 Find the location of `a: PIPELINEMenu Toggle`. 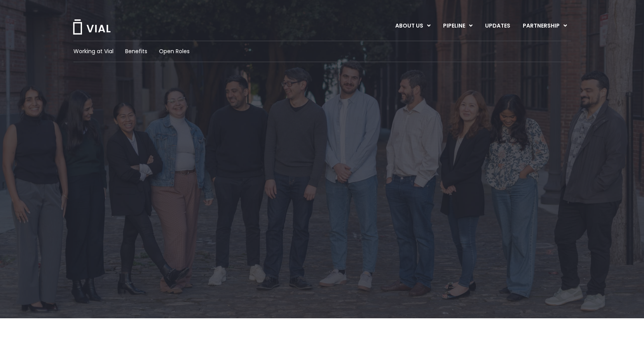

a: PIPELINEMenu Toggle is located at coordinates (457, 26).